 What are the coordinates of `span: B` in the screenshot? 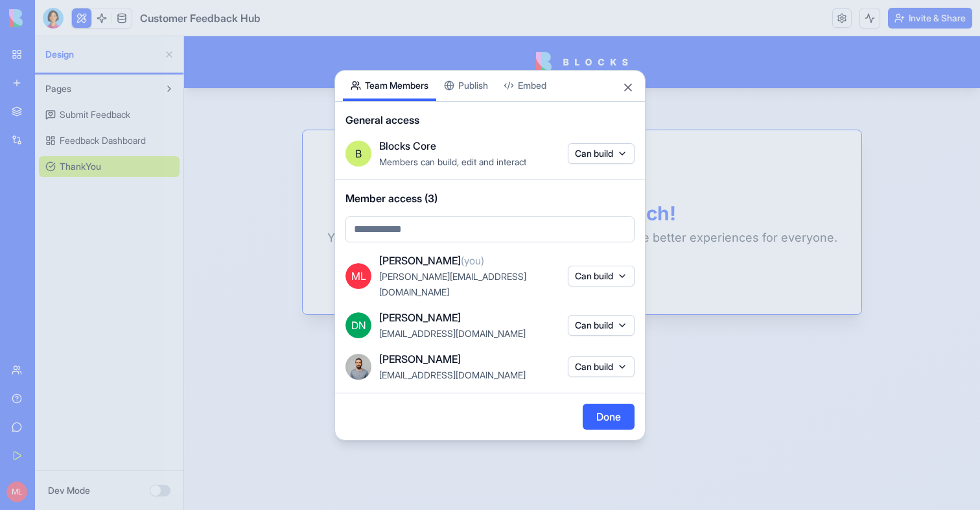 It's located at (358, 154).